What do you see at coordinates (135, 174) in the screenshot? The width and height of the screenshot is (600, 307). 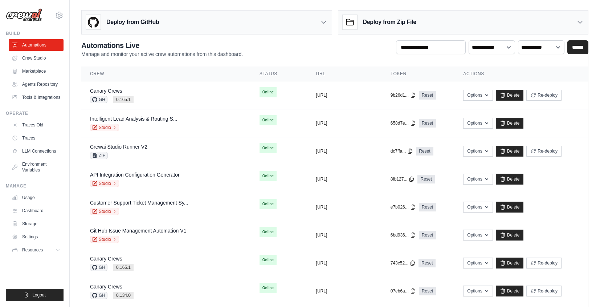 I see `a: API Integration Configuration Generator` at bounding box center [135, 174].